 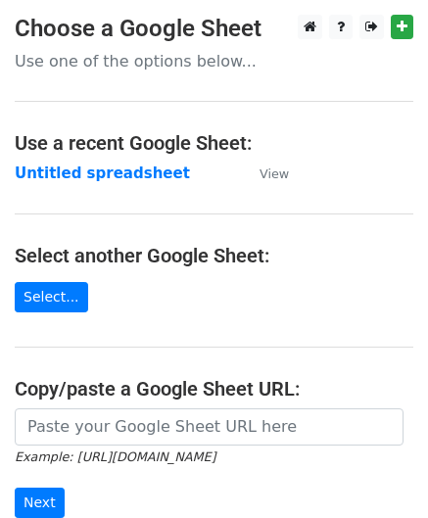 I want to click on h4: Use a recent Google Sheet:, so click(x=213, y=143).